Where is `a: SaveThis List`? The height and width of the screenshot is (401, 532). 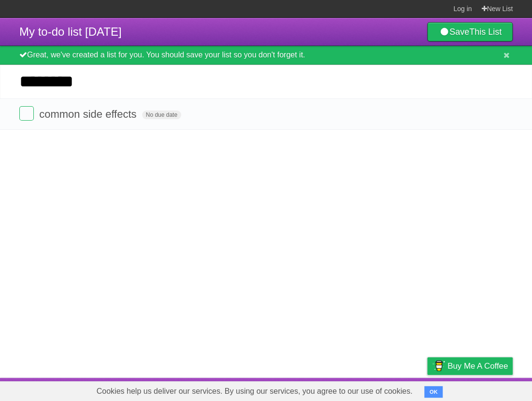 a: SaveThis List is located at coordinates (470, 31).